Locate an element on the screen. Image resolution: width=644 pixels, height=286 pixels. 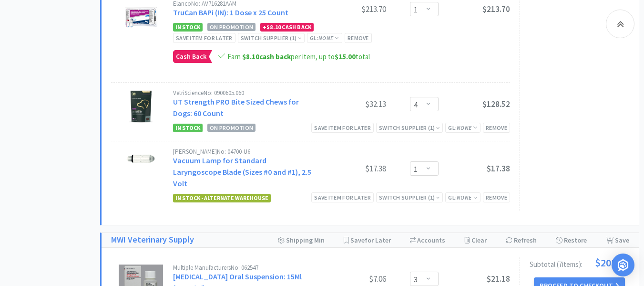
a: TruCan BAPi (IN): 1 Dose x 25 Count is located at coordinates (231, 12).